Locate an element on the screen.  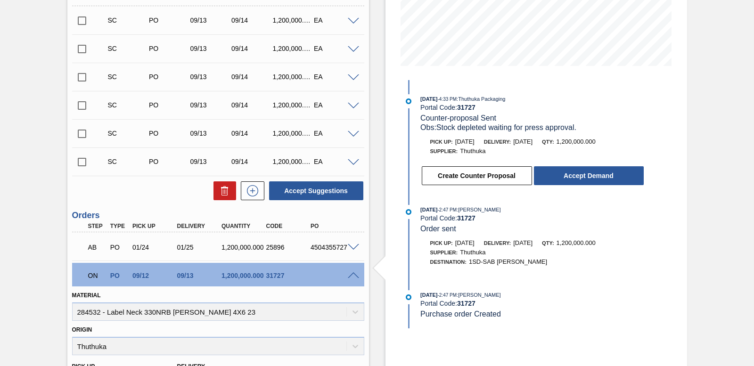
button: Accept Demand is located at coordinates (589, 176).